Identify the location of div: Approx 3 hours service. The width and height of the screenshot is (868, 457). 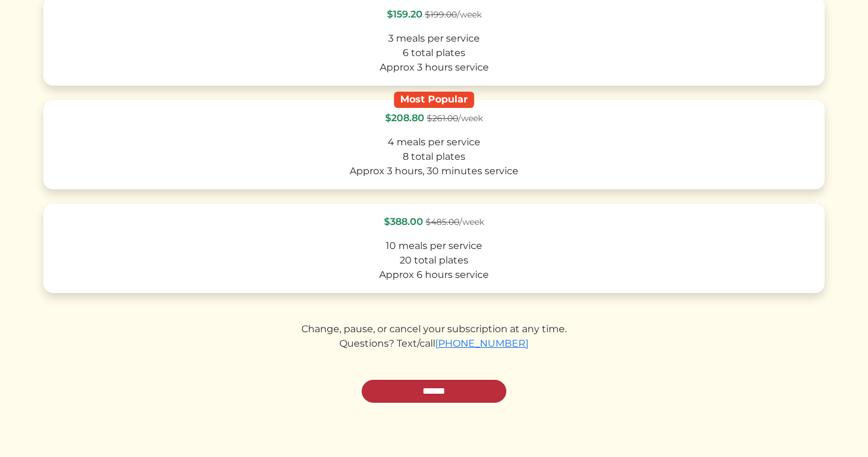
(434, 68).